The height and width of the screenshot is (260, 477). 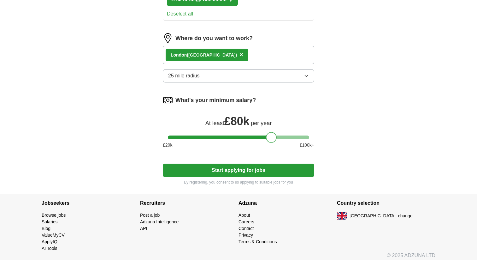 I want to click on a: Terms & Conditions, so click(x=258, y=241).